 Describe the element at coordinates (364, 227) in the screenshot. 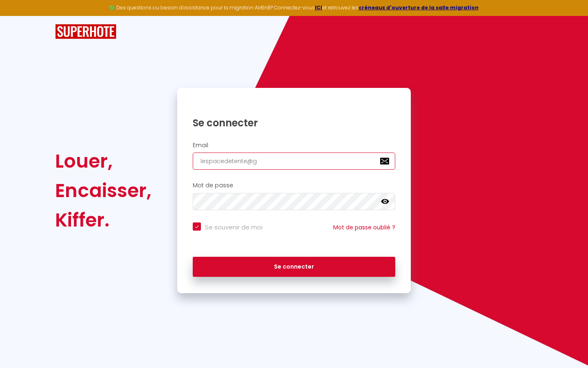

I see `a: Mot de passe oublié ?` at that location.